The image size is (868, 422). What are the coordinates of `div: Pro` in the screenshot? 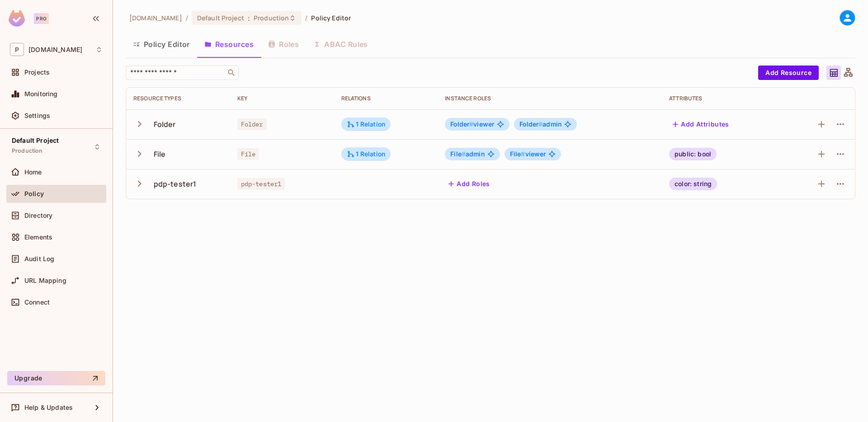 It's located at (41, 19).